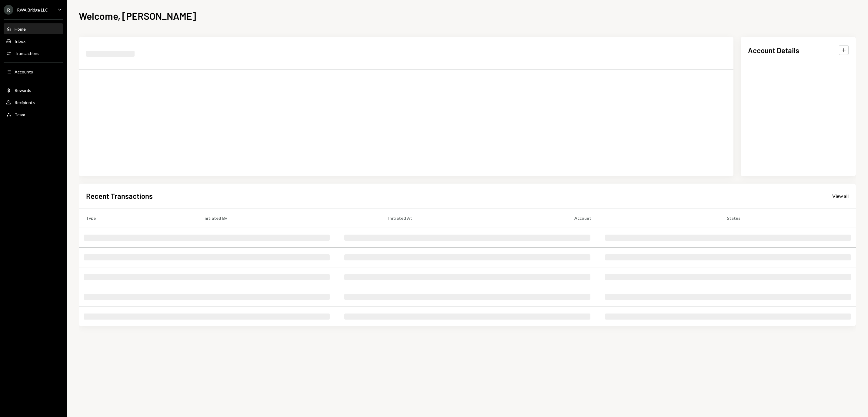  What do you see at coordinates (33, 9) in the screenshot?
I see `div: RWA Bridge LLC` at bounding box center [33, 9].